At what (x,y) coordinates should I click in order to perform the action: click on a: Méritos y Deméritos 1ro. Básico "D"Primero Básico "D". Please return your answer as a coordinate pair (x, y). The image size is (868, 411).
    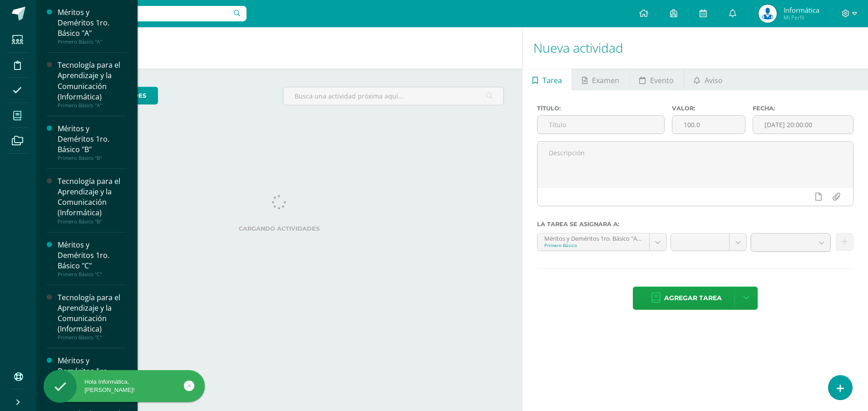
    Looking at the image, I should click on (92, 374).